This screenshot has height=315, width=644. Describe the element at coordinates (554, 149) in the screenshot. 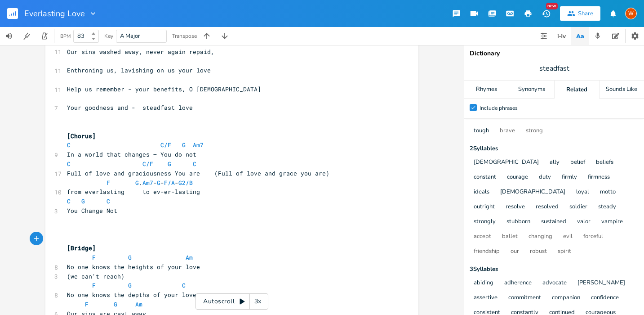

I see `div: 2 Syllable s` at that location.